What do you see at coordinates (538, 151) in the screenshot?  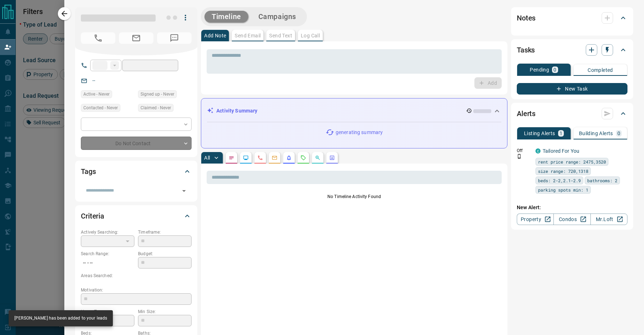 I see `div: condos.ca` at bounding box center [538, 151].